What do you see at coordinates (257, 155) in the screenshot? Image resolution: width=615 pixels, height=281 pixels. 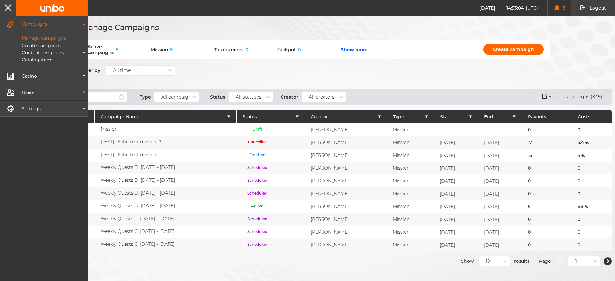 I see `p: Finished` at bounding box center [257, 155].